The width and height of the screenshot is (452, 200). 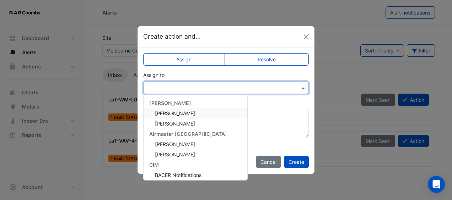 I want to click on button: Create, so click(x=296, y=162).